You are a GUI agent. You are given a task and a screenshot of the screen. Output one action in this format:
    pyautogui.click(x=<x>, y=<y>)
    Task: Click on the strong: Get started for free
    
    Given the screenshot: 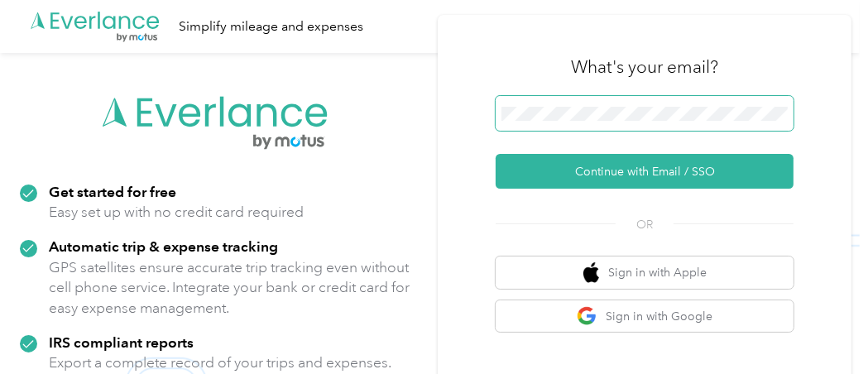 What is the action you would take?
    pyautogui.click(x=113, y=191)
    